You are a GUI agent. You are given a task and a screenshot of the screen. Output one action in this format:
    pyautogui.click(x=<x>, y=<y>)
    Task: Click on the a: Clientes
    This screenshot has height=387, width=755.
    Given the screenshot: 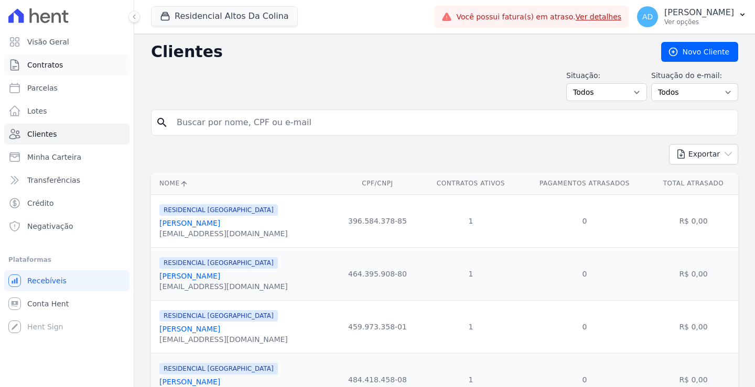 What is the action you would take?
    pyautogui.click(x=67, y=134)
    